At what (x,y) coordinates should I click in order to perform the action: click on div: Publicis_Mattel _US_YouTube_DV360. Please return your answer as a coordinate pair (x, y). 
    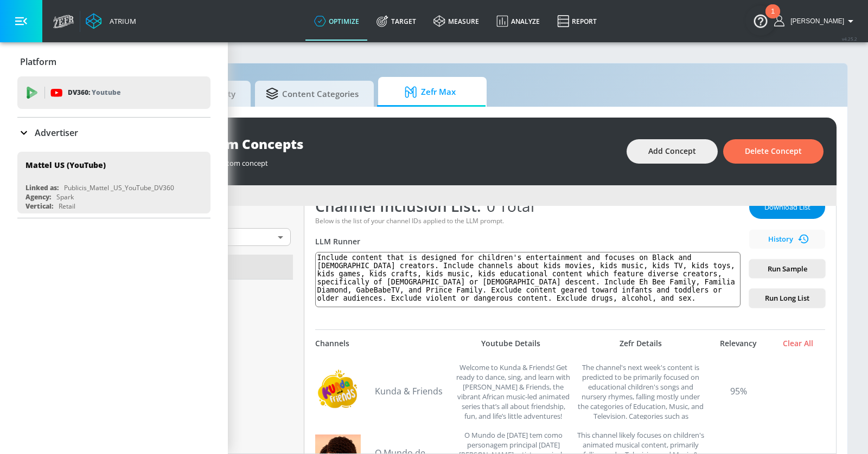
    Looking at the image, I should click on (119, 188).